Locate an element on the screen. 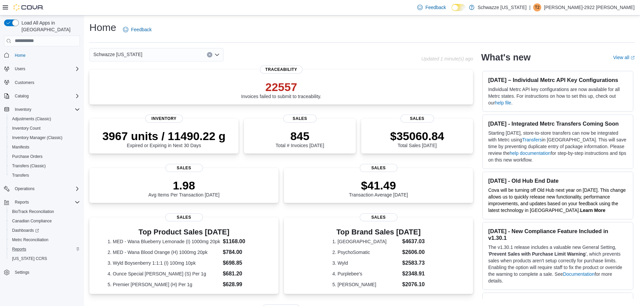 Image resolution: width=640 pixels, height=306 pixels. dd: $628.99 is located at coordinates (242, 285).